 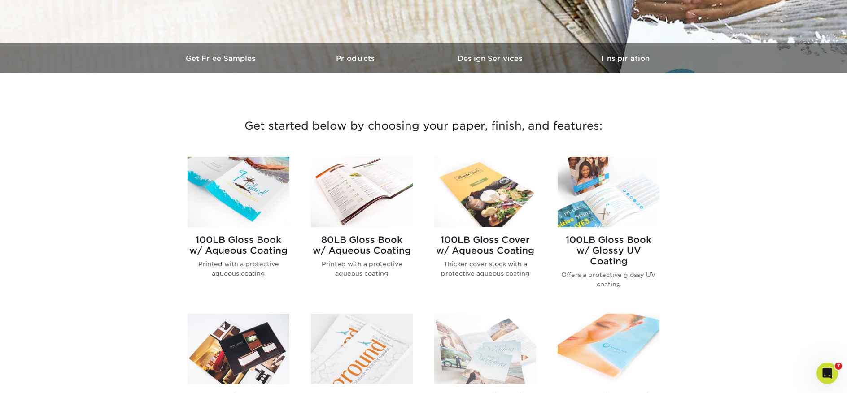 What do you see at coordinates (485, 230) in the screenshot?
I see `a: 100LB Gloss Cover<br/>w/ Aqueous Coating Brochures & Flyers 100LB Gloss Coverw/ Aqueous Coating T...` at bounding box center [485, 230].